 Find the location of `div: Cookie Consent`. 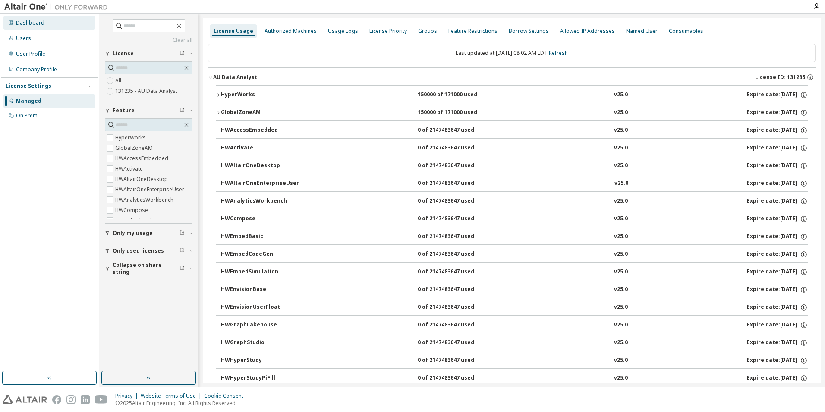

div: Cookie Consent is located at coordinates (226, 396).